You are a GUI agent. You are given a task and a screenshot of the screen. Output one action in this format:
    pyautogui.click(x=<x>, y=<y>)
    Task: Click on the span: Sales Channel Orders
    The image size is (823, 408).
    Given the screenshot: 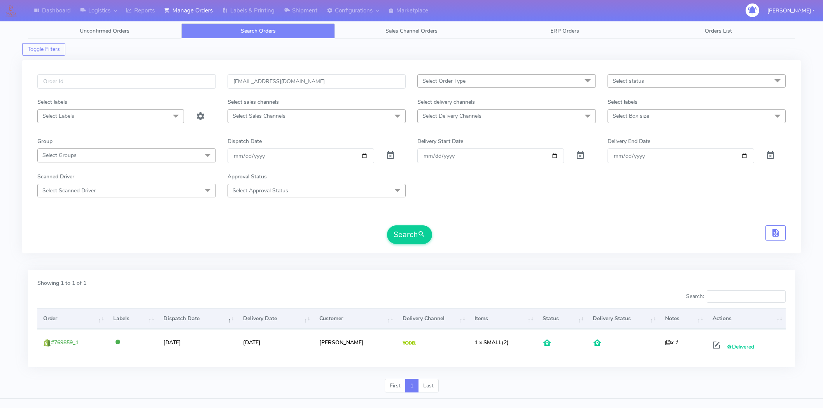 What is the action you would take?
    pyautogui.click(x=411, y=31)
    